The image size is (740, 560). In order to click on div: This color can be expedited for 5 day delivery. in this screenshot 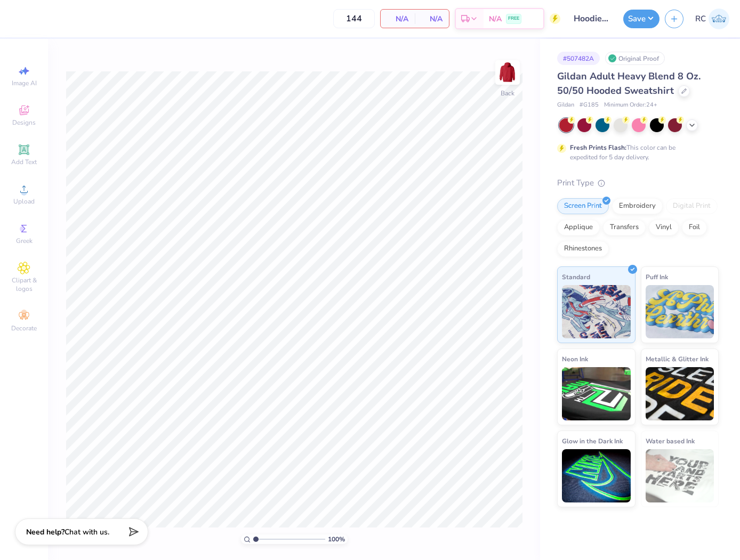, I will do `click(635, 152)`.